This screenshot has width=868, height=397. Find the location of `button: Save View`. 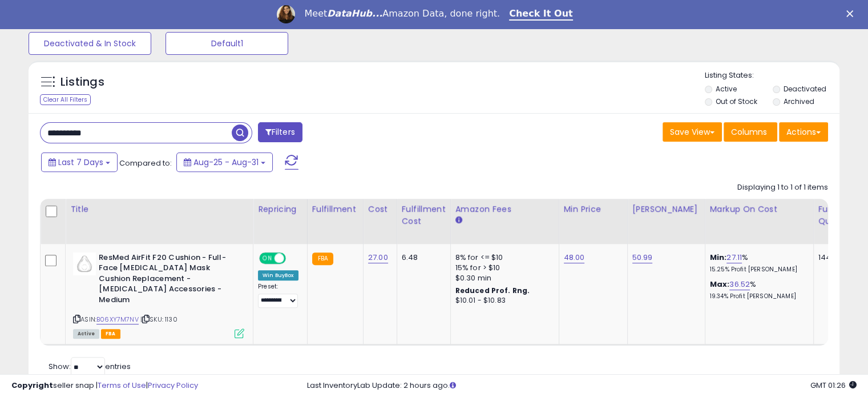

button: Save View is located at coordinates (692, 132).